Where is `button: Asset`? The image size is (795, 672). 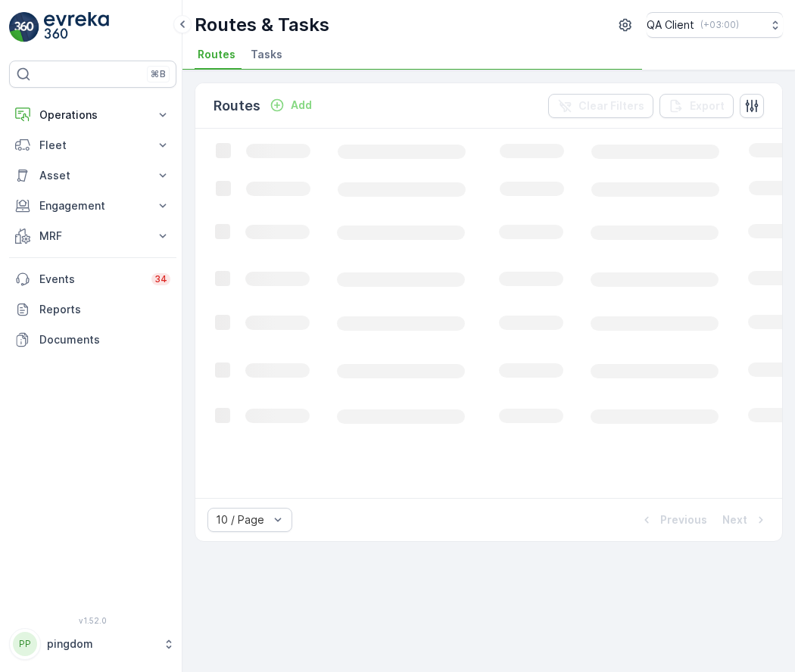
button: Asset is located at coordinates (92, 176).